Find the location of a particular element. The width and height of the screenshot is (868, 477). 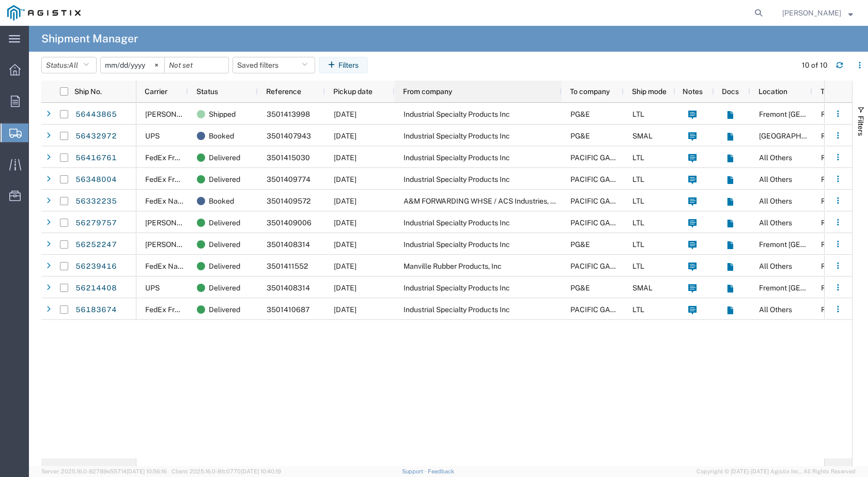

button: Status:All is located at coordinates (69, 65).